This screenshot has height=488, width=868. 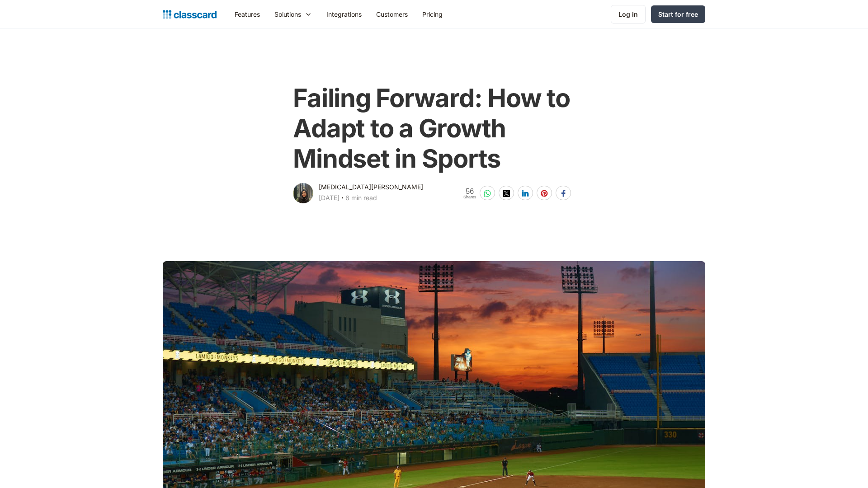 What do you see at coordinates (469, 191) in the screenshot?
I see `span: 56` at bounding box center [469, 191].